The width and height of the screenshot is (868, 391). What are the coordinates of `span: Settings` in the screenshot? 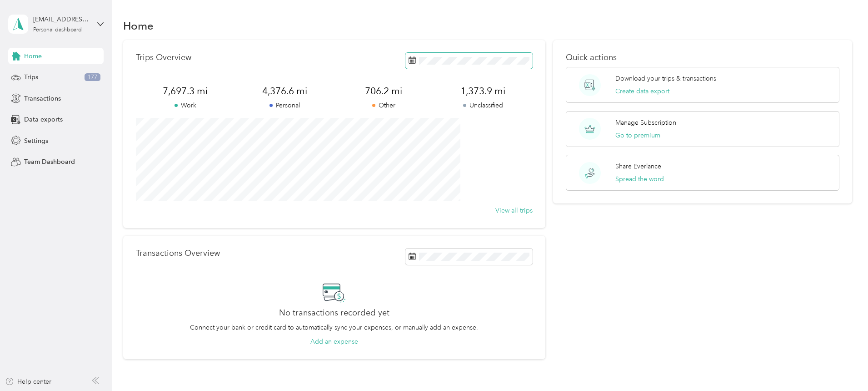 It's located at (36, 141).